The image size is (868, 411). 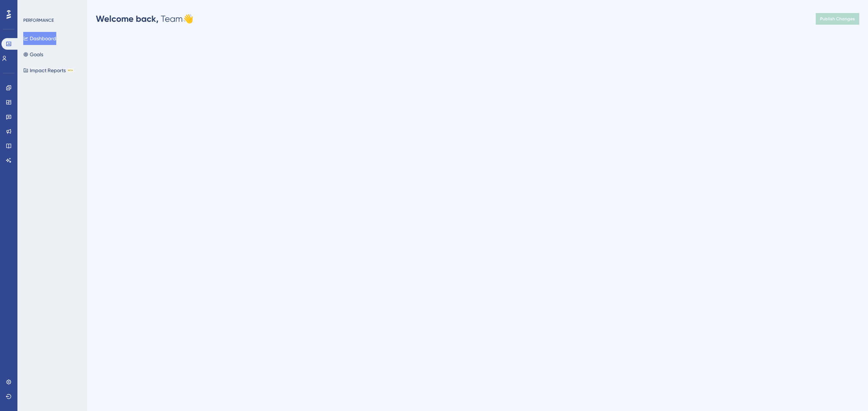 I want to click on button: Impact ReportsBETA, so click(x=48, y=70).